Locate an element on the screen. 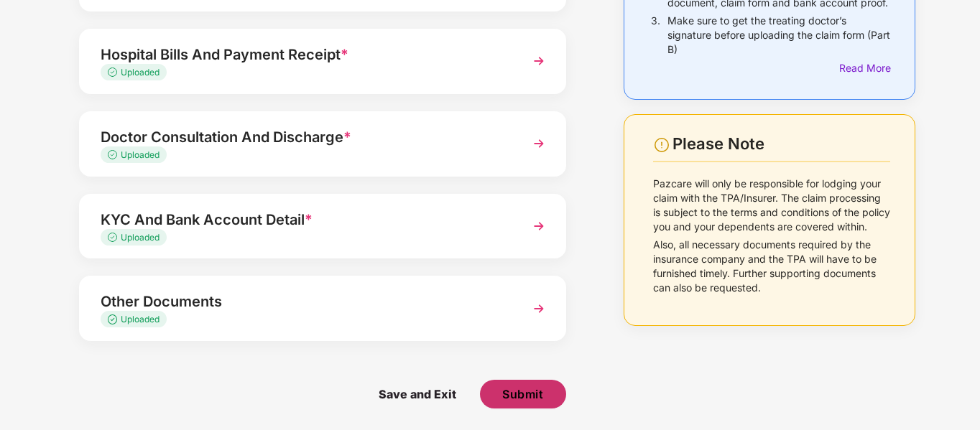 This screenshot has height=430, width=980. p: Also, all necessary documents required by the insurance company and the TPA will have to be furni... is located at coordinates (771, 266).